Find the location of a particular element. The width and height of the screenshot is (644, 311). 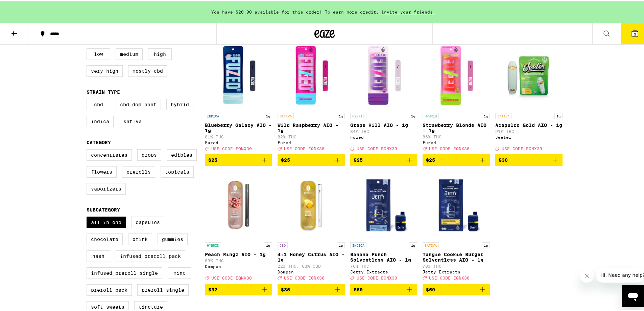

label: CBD is located at coordinates (99, 103).